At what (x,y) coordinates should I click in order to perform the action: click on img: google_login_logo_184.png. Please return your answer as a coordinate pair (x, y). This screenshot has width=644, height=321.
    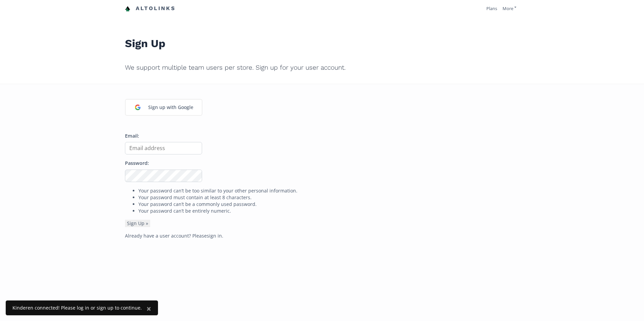
    Looking at the image, I should click on (138, 107).